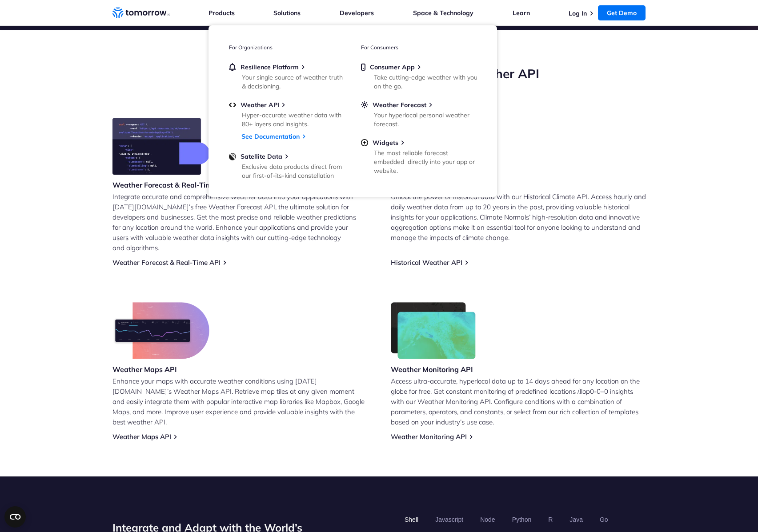 This screenshot has width=758, height=532. What do you see at coordinates (603, 519) in the screenshot?
I see `button: Go` at bounding box center [603, 519].